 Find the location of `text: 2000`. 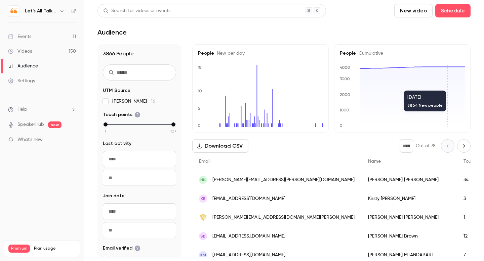

text: 2000 is located at coordinates (345, 95).